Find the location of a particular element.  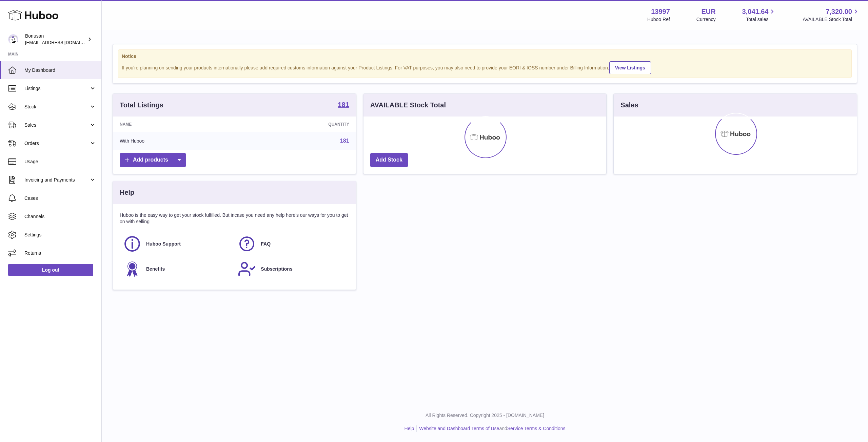

a: Add Stock is located at coordinates (389, 160).